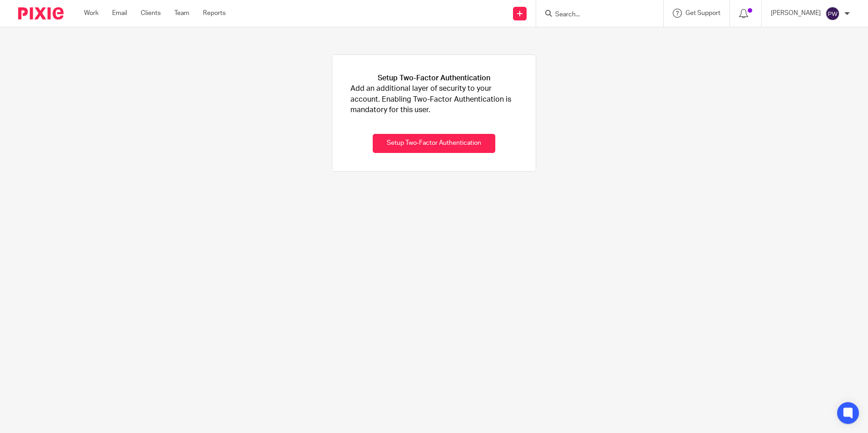 The image size is (868, 433). I want to click on button: Setup Two-Factor Authentication, so click(434, 144).